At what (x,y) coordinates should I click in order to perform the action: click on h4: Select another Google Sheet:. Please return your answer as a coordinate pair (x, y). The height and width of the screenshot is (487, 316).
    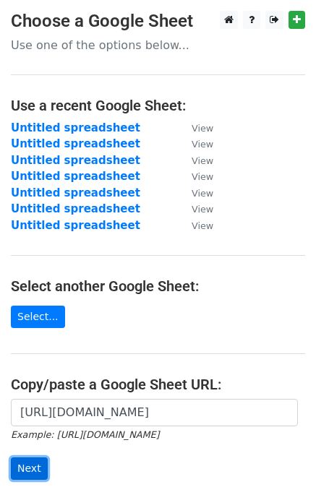
    Looking at the image, I should click on (158, 286).